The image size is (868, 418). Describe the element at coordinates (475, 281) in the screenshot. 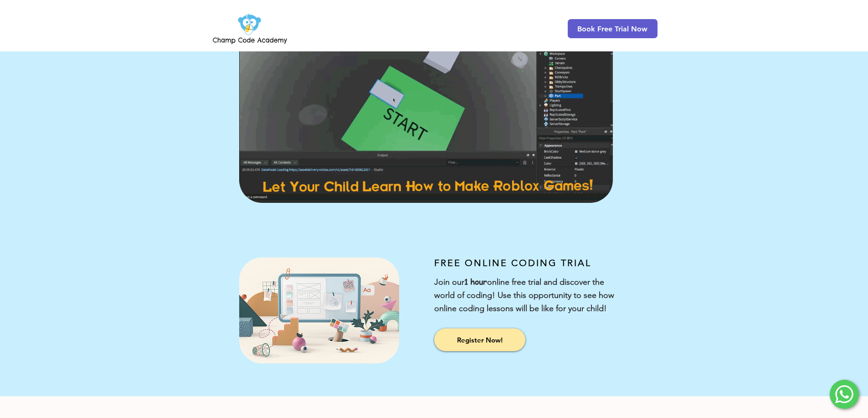

I see `span: 1 hour` at that location.